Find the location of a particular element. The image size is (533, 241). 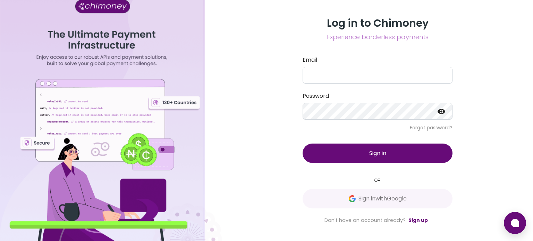

button: Sign in is located at coordinates (377, 153).